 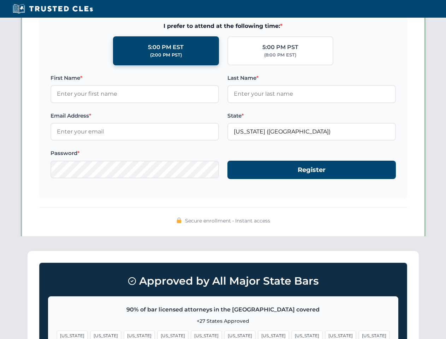 What do you see at coordinates (223, 321) in the screenshot?
I see `p: +27 States Approved` at bounding box center [223, 321].